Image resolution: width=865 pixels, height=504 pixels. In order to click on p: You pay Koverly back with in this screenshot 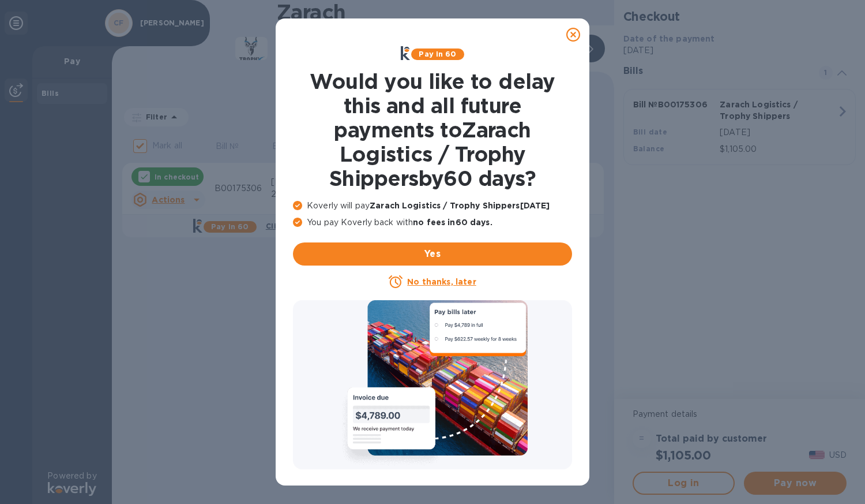, I will do `click(432, 222)`.